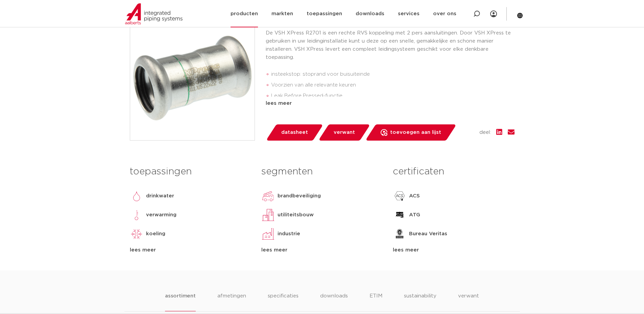 Image resolution: width=644 pixels, height=314 pixels. I want to click on p: De VSH XPress R2701 is een rechte RVS koppeling met 2 pers aansluitingen. Door VSH XPress te gebr..., so click(390, 45).